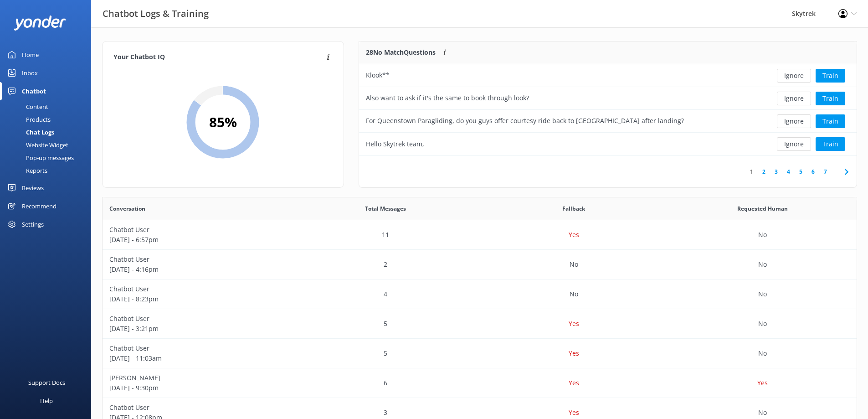 This screenshot has height=419, width=868. What do you see at coordinates (385, 235) in the screenshot?
I see `p: 11` at bounding box center [385, 235].